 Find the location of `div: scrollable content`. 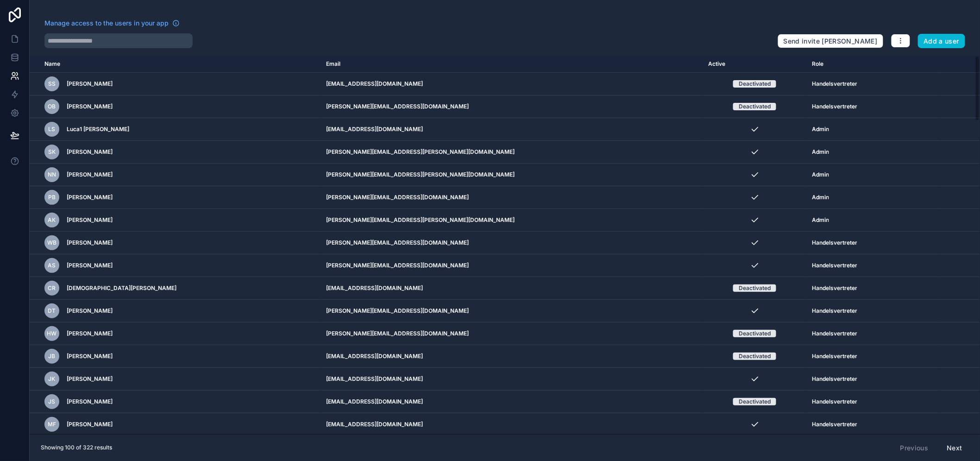

div: scrollable content is located at coordinates (505, 244).